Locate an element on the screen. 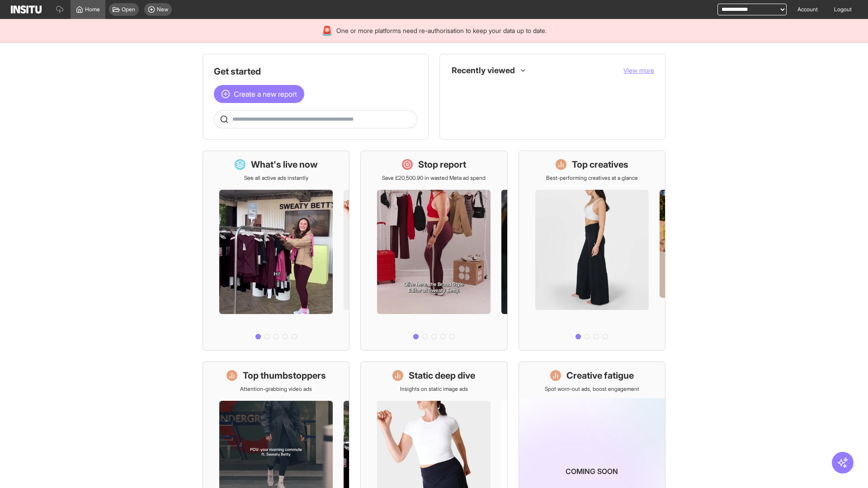 The image size is (868, 488). p: See all active ads instantly is located at coordinates (276, 178).